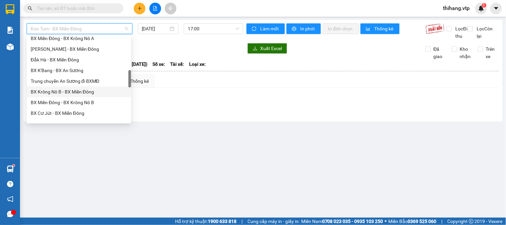 Image resolution: width=506 pixels, height=225 pixels. Describe the element at coordinates (342, 221) in the screenshot. I see `span: Miền Nam` at that location.